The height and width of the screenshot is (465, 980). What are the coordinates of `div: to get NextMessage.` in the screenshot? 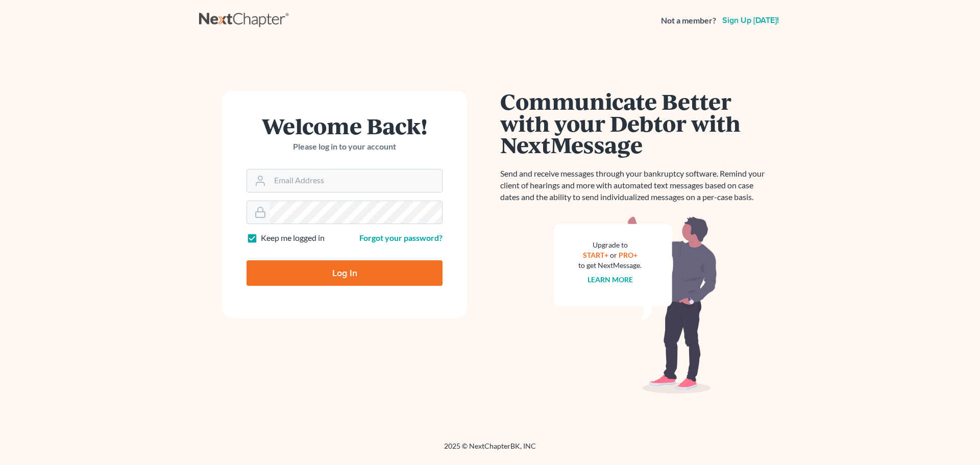 It's located at (609, 265).